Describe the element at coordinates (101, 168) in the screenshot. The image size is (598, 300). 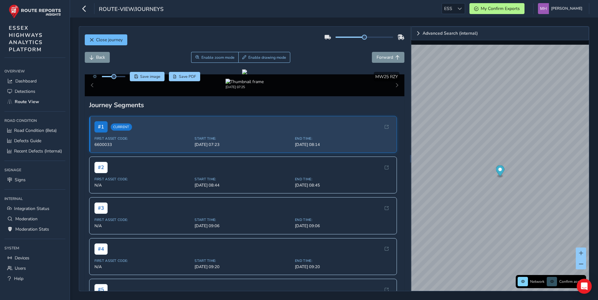
I see `span: # 2` at that location.